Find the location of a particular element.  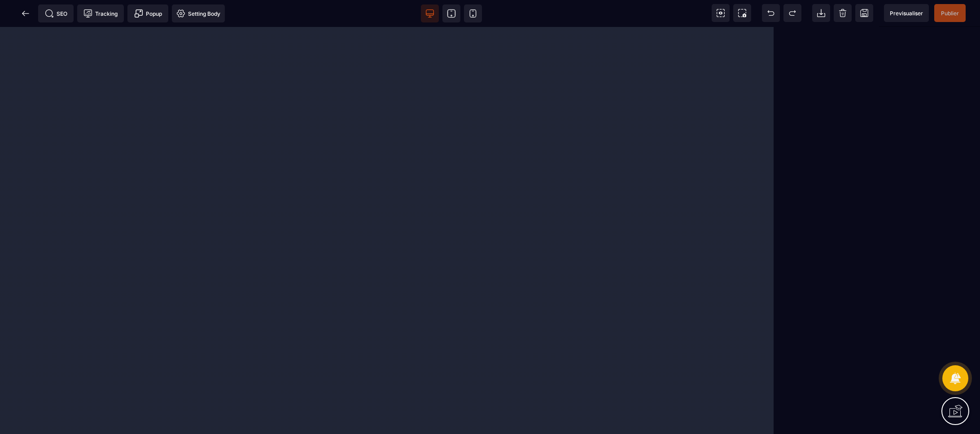

span: Publier is located at coordinates (950, 13).